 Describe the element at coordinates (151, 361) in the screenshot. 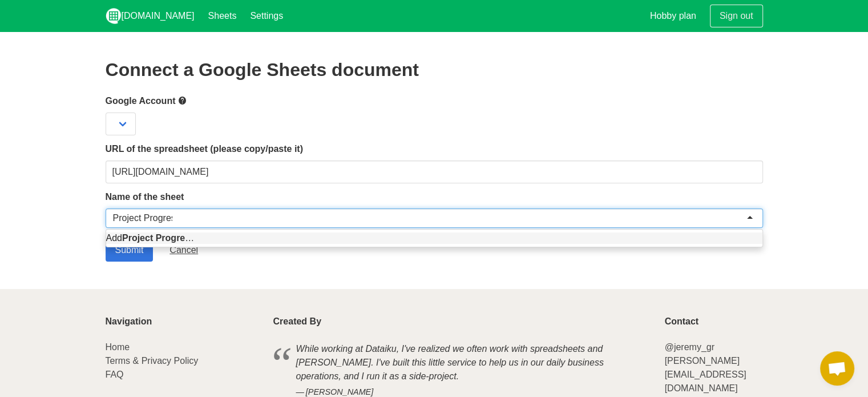

I see `a: Terms & Privacy Policy` at that location.